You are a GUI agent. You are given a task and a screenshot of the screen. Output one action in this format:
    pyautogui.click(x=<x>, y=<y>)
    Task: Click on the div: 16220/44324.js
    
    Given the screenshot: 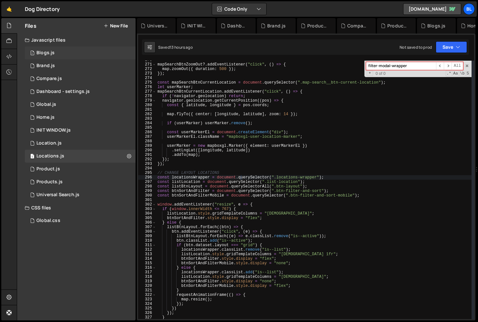 What is the action you would take?
    pyautogui.click(x=80, y=182)
    